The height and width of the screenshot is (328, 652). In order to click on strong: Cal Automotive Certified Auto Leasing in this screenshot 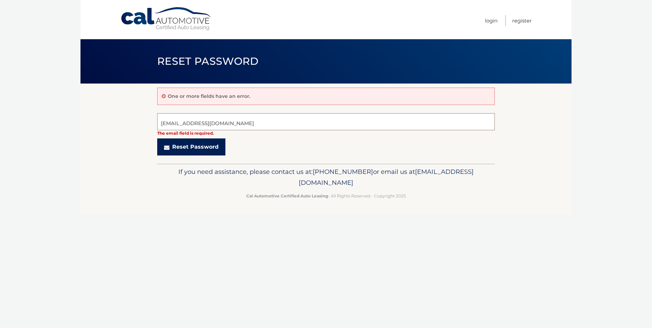, I will do `click(287, 196)`.